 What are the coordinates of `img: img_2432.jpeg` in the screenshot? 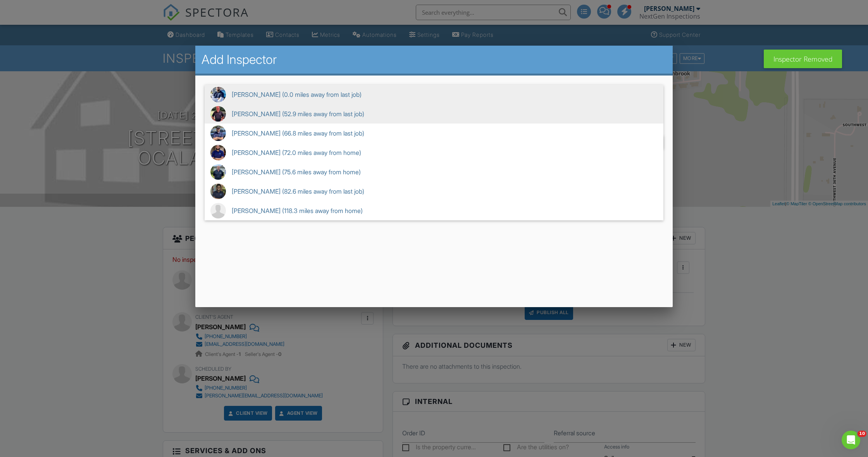 It's located at (218, 114).